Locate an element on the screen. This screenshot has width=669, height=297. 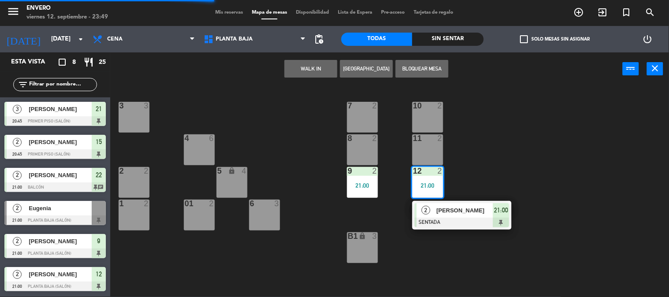
div: B1 is located at coordinates (348, 237).